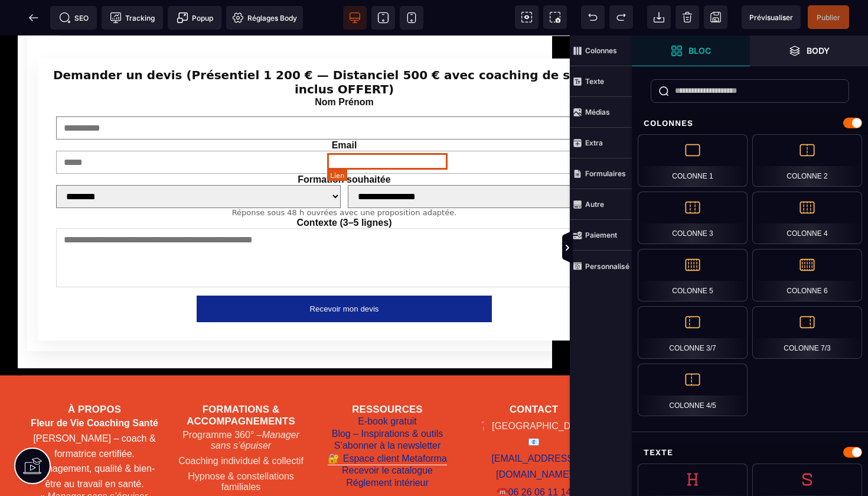  Describe the element at coordinates (95, 374) in the screenshot. I see `h3: À propos` at that location.